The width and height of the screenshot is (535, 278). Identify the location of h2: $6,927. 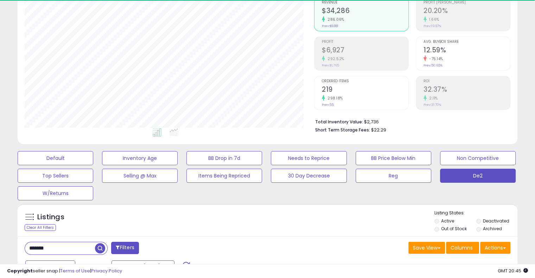
(365, 51).